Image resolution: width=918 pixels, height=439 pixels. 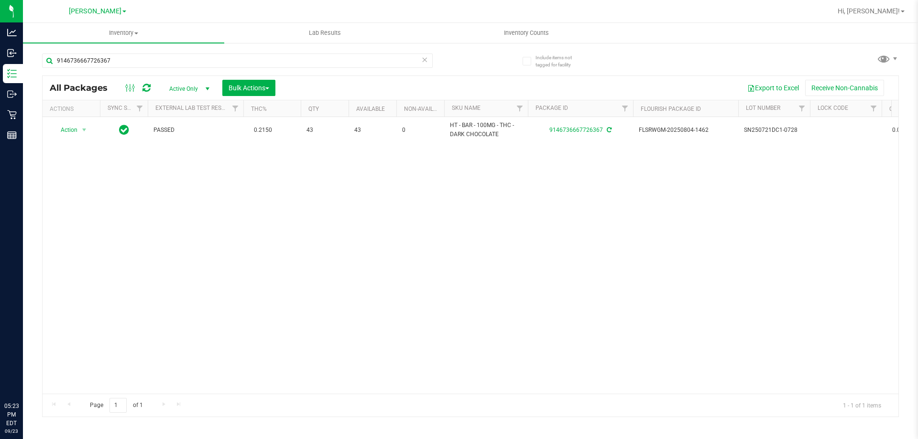 What do you see at coordinates (325, 33) in the screenshot?
I see `span: Lab Results` at bounding box center [325, 33].